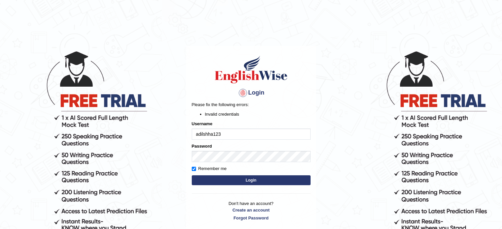  I want to click on img: Logo of English Wise sign in for intelligent practice with AI, so click(251, 70).